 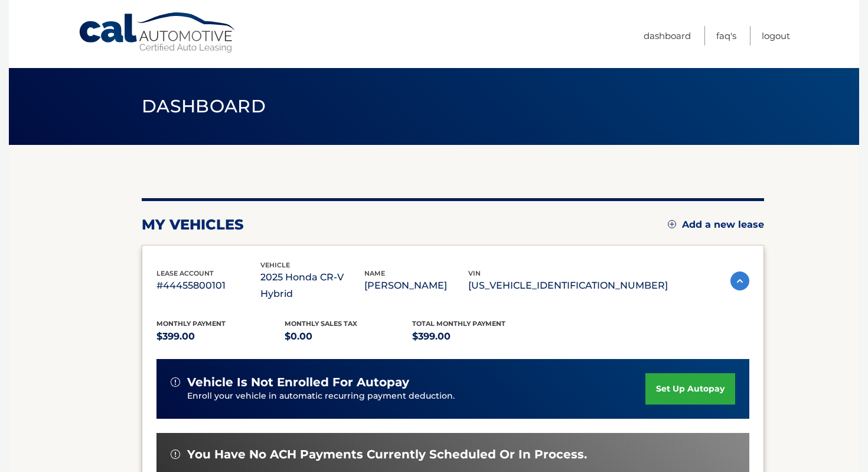 What do you see at coordinates (691, 388) in the screenshot?
I see `a: set up autopay` at bounding box center [691, 388].